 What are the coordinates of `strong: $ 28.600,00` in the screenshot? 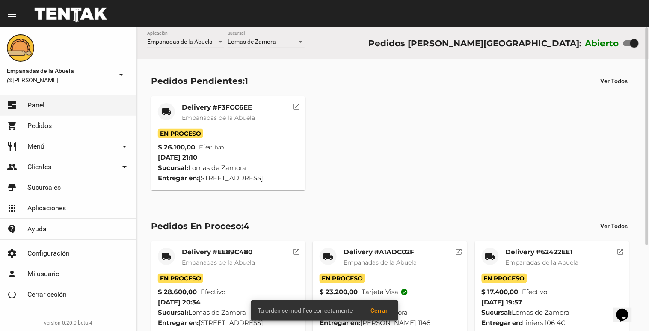 It's located at (177, 292).